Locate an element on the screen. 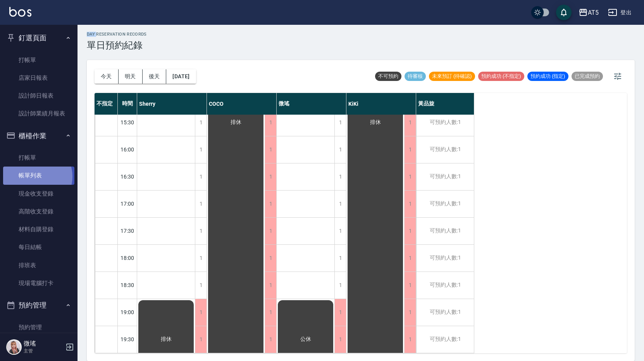  a: 設計師業績月報表 is located at coordinates (38, 113).